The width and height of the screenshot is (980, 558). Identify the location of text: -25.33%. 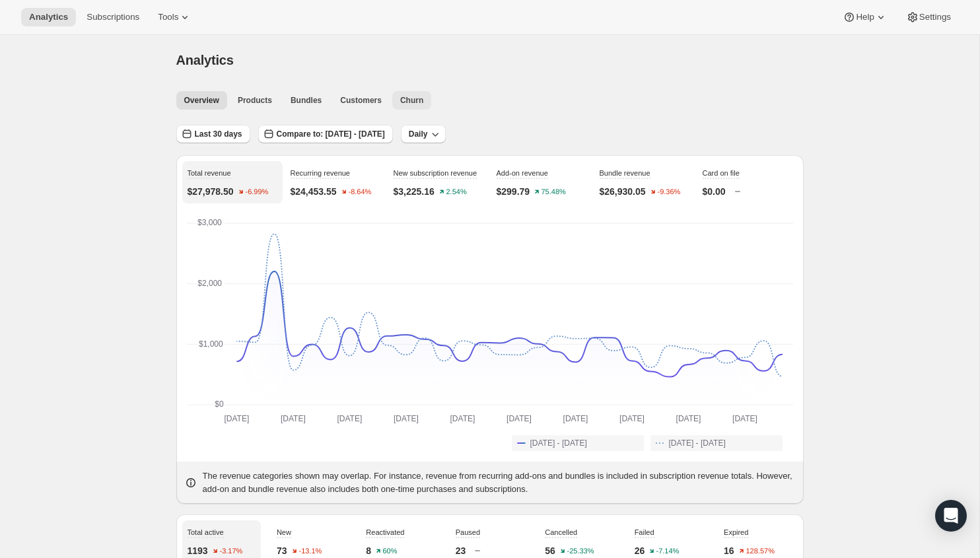
(580, 551).